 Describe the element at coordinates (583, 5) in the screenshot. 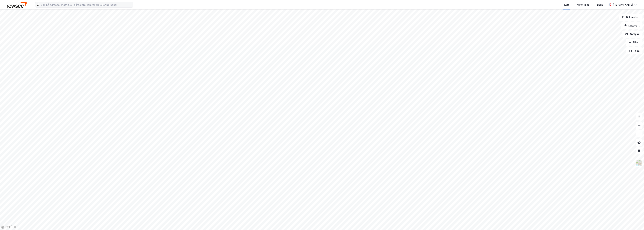

I see `div: Mine Tags` at that location.